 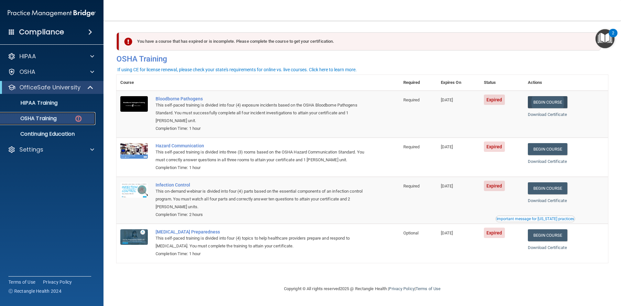 What do you see at coordinates (78, 118) in the screenshot?
I see `img: danger-circle.6113f641.png` at bounding box center [78, 118].